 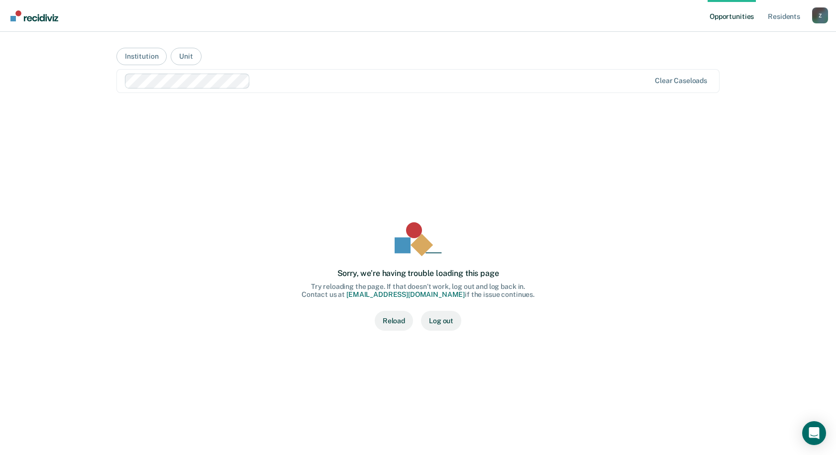 I want to click on img: Recidiviz, so click(x=34, y=16).